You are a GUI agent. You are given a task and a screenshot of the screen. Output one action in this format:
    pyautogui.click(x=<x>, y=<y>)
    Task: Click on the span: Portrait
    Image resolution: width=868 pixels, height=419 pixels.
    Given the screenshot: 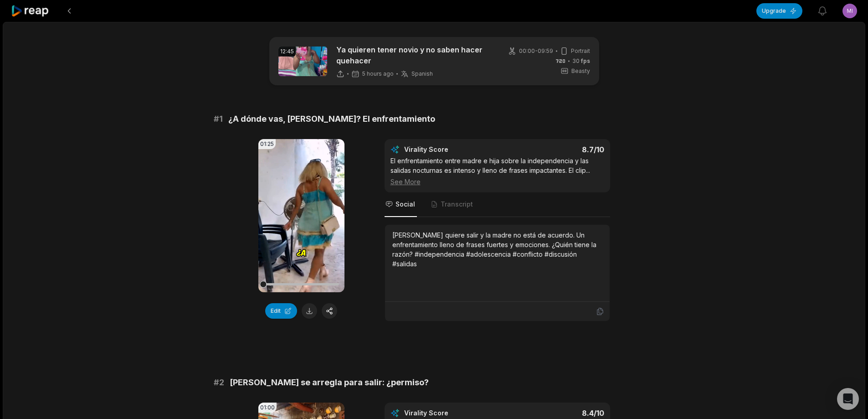 What is the action you would take?
    pyautogui.click(x=581, y=51)
    